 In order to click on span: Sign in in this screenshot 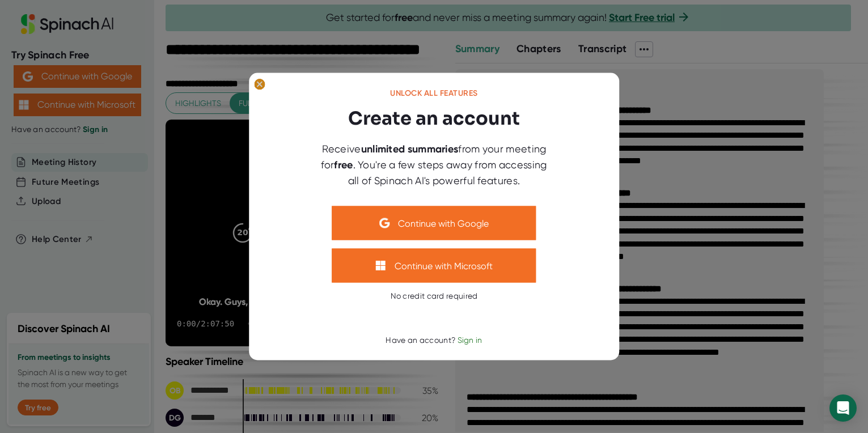, I will do `click(470, 339)`.